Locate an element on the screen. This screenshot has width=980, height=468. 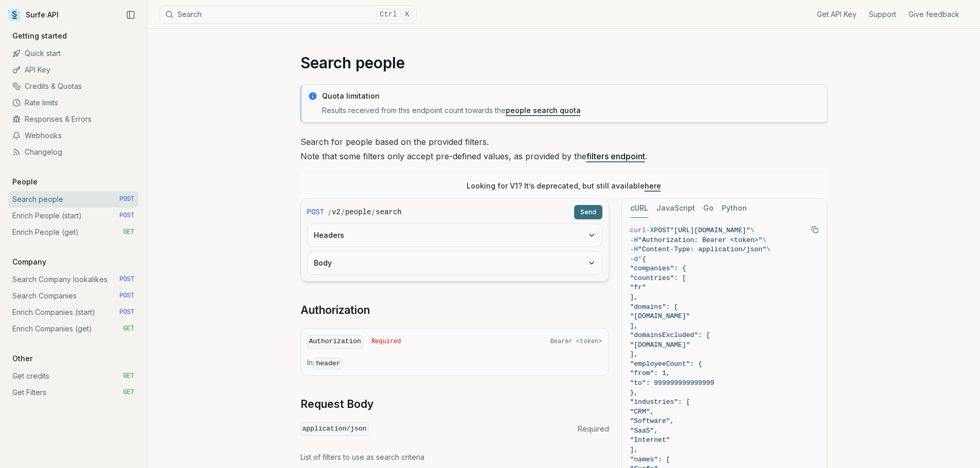
button: Python is located at coordinates (734, 208).